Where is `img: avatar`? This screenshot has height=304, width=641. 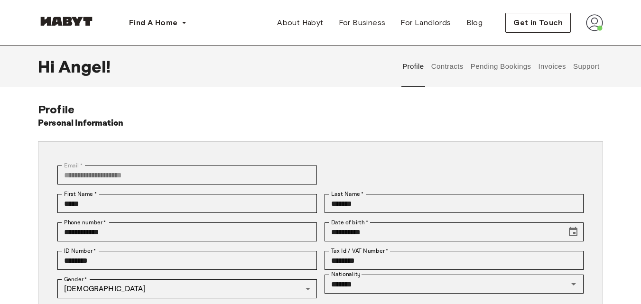
img: avatar is located at coordinates (595, 23).